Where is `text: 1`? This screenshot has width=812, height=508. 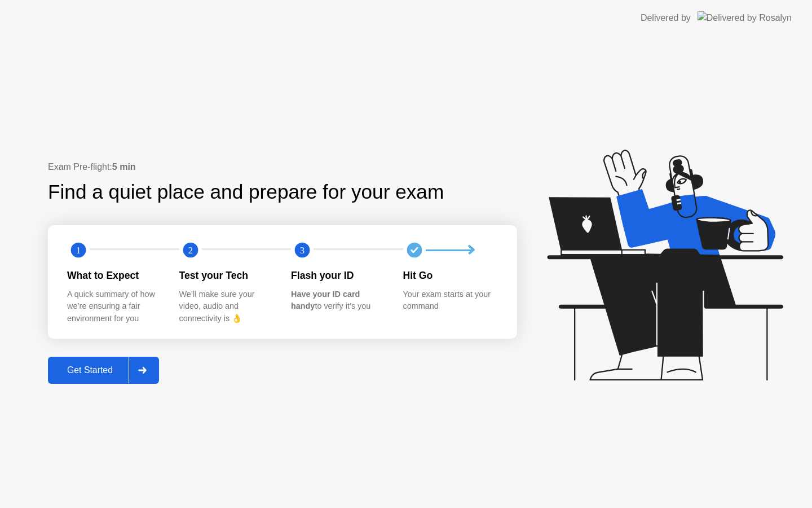
text: 1 is located at coordinates (78, 250).